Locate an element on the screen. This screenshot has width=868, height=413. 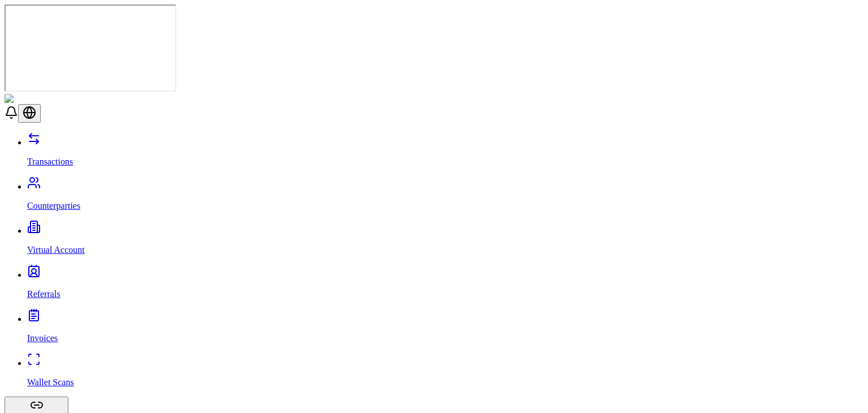
p: Counterparties is located at coordinates (446, 206).